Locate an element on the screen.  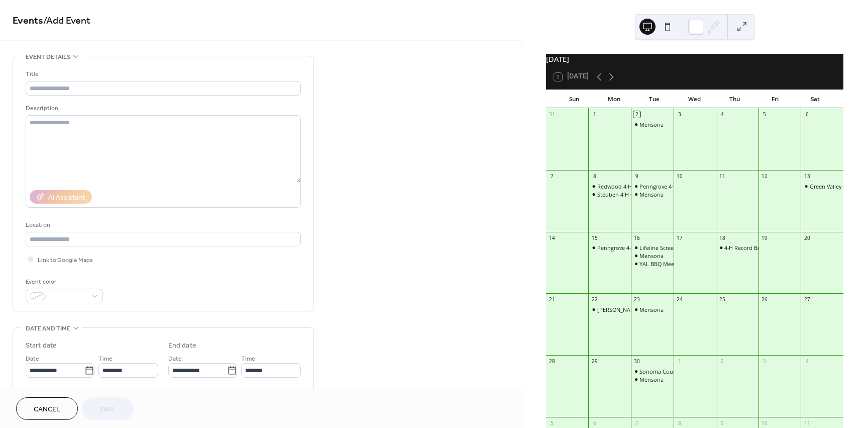
div: 15 is located at coordinates (595, 238).